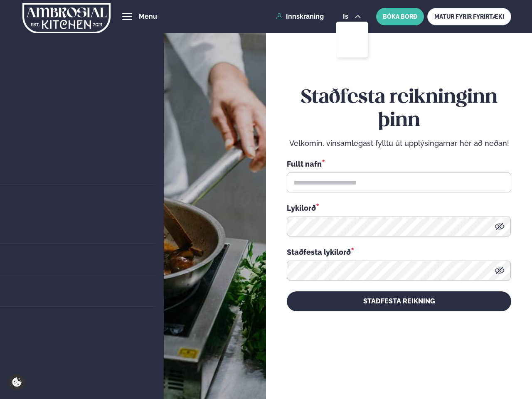 Image resolution: width=532 pixels, height=399 pixels. What do you see at coordinates (66, 18) in the screenshot?
I see `img: logo` at bounding box center [66, 18].